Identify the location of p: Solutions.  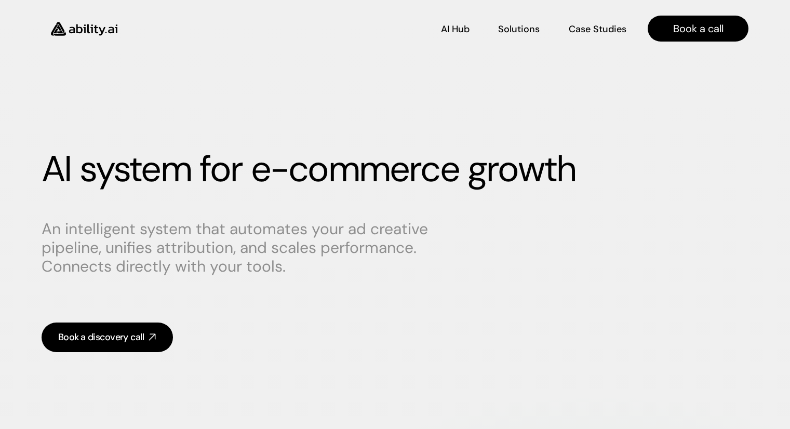
(519, 29).